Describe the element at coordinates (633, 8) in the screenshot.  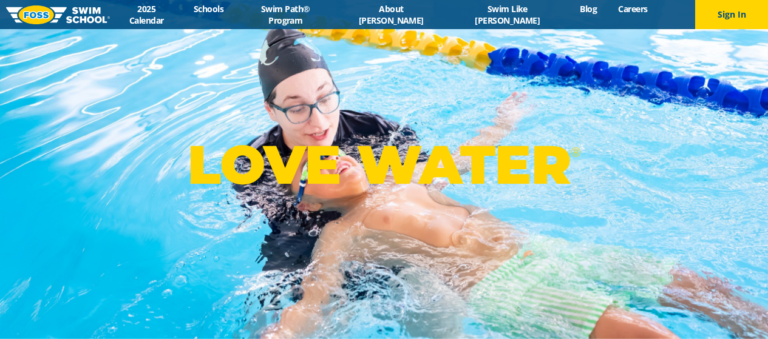
I see `a: Careers` at that location.